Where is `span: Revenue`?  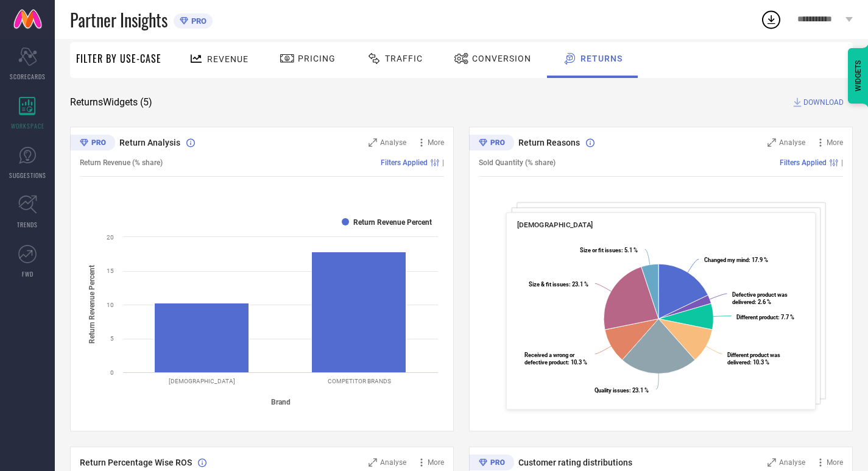 span: Revenue is located at coordinates (228, 59).